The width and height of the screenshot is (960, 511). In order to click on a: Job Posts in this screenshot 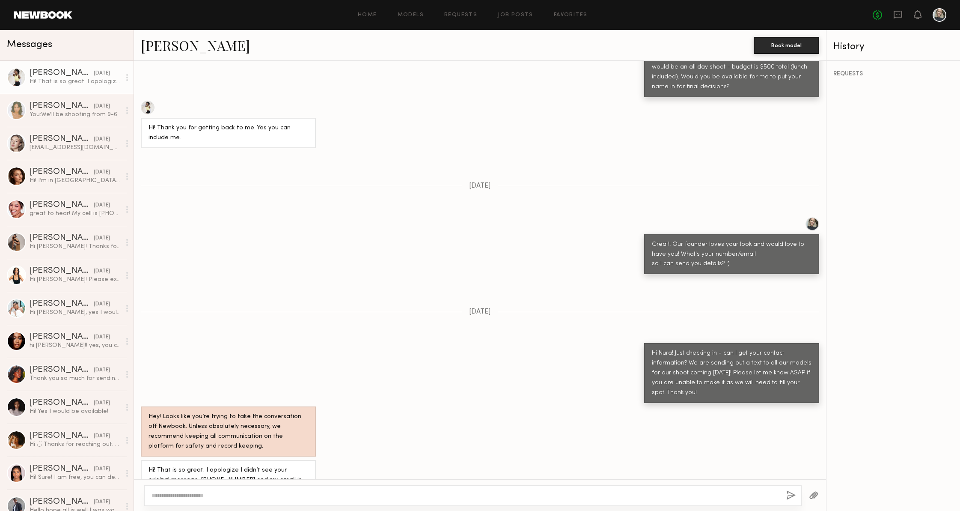, I will do `click(515, 15)`.